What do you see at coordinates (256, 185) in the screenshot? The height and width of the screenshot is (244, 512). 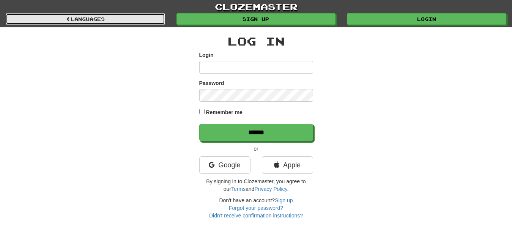 I see `p: By signing in to Clozemaster, you agree to our and .` at bounding box center [256, 185].